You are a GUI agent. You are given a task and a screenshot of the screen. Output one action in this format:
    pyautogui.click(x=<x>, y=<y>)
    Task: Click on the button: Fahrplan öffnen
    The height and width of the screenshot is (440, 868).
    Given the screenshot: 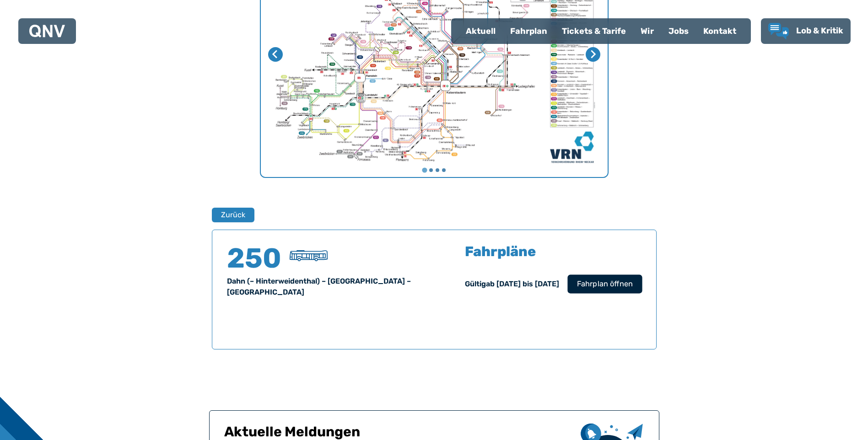 What is the action you would take?
    pyautogui.click(x=604, y=284)
    